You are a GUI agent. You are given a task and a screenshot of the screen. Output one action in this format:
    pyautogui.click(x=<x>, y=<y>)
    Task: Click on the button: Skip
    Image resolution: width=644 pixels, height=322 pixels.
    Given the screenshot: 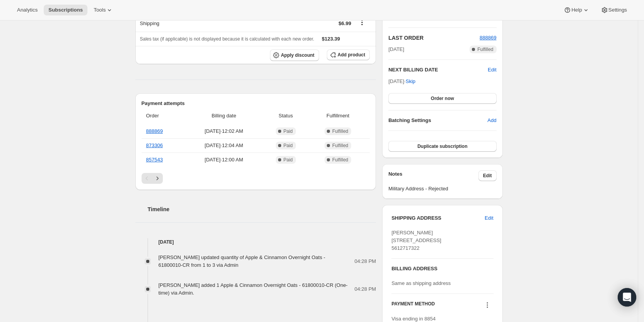 What is the action you would take?
    pyautogui.click(x=410, y=82)
    